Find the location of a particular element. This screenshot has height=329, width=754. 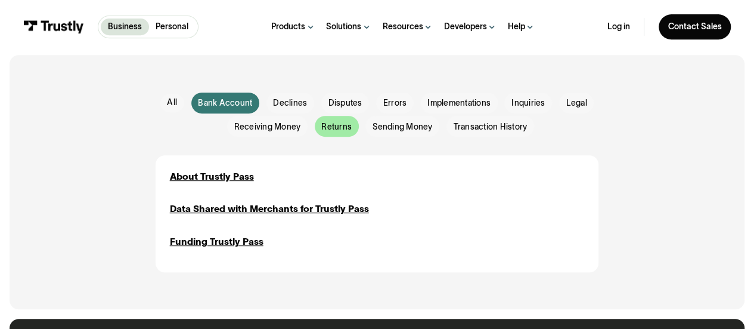

div: Solutions is located at coordinates (343, 27).